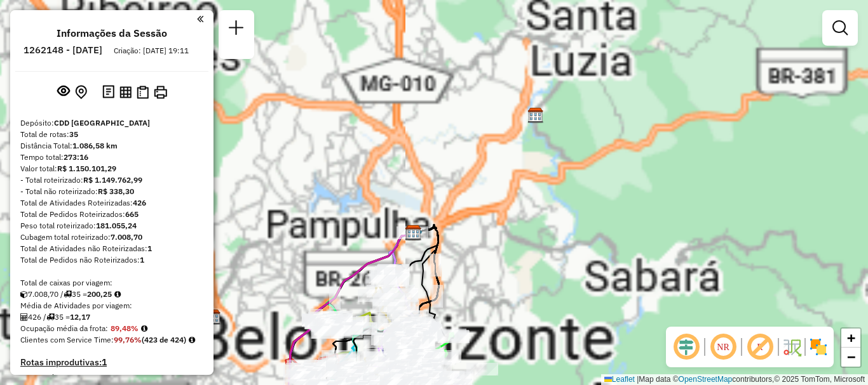  Describe the element at coordinates (116, 191) in the screenshot. I see `strong: R$ 338,30` at that location.